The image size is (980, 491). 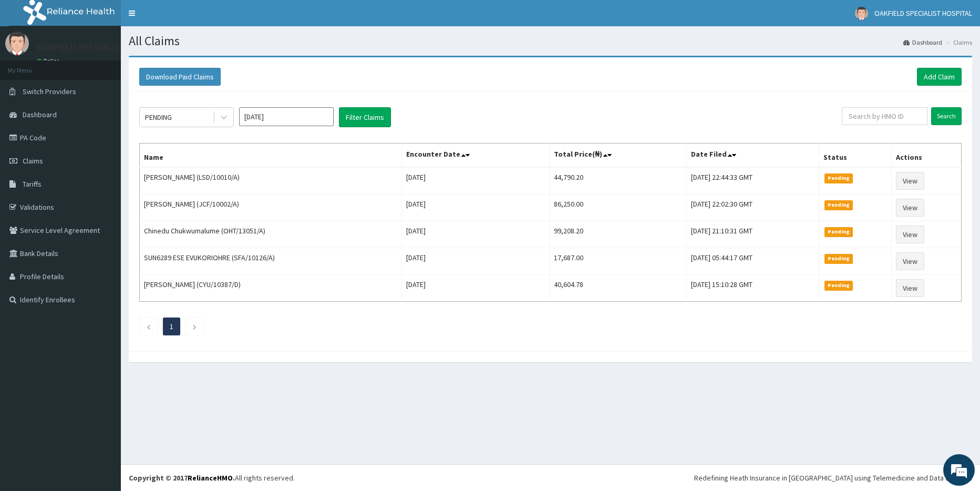 I want to click on input: Search, so click(x=946, y=116).